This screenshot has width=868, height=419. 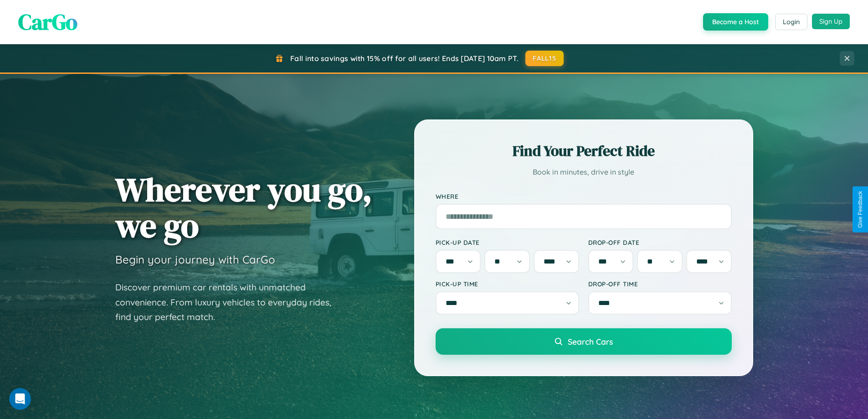 What do you see at coordinates (507, 283) in the screenshot?
I see `label: Pick-up Time` at bounding box center [507, 283].